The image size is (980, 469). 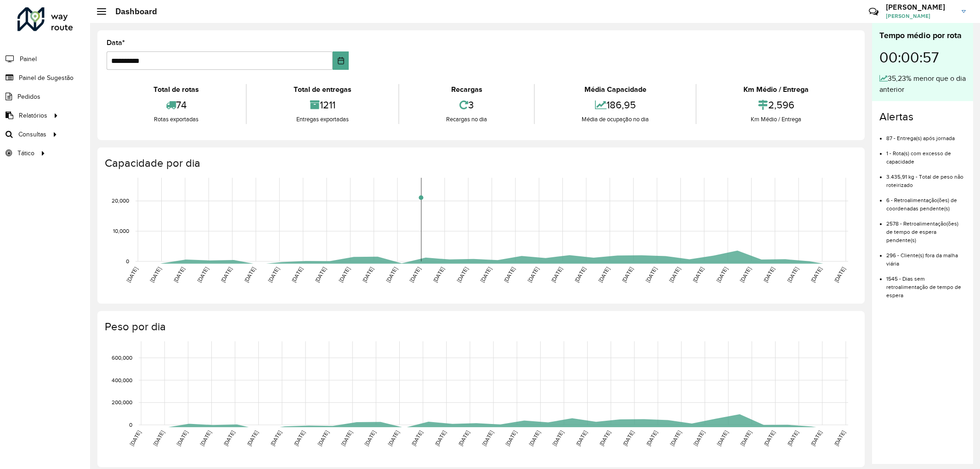 What do you see at coordinates (121, 201) in the screenshot?
I see `text: 20,000` at bounding box center [121, 201].